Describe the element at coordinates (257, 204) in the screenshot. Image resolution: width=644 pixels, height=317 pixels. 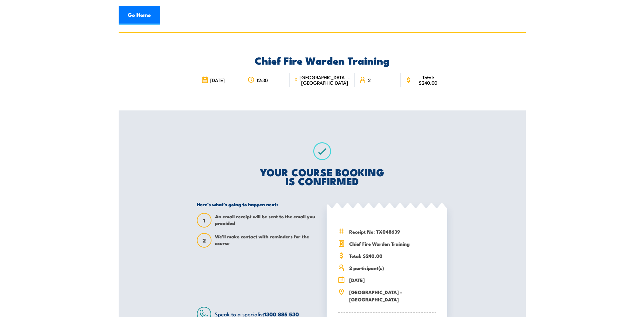
I see `h5: Here’s what’s going to happen next:` at that location.